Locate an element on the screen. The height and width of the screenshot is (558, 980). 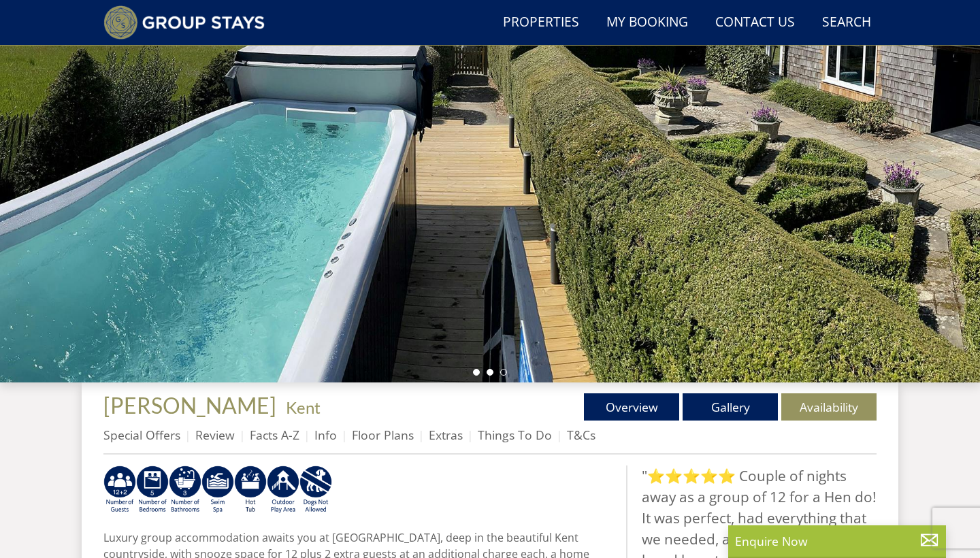
a: Review is located at coordinates (215, 435).